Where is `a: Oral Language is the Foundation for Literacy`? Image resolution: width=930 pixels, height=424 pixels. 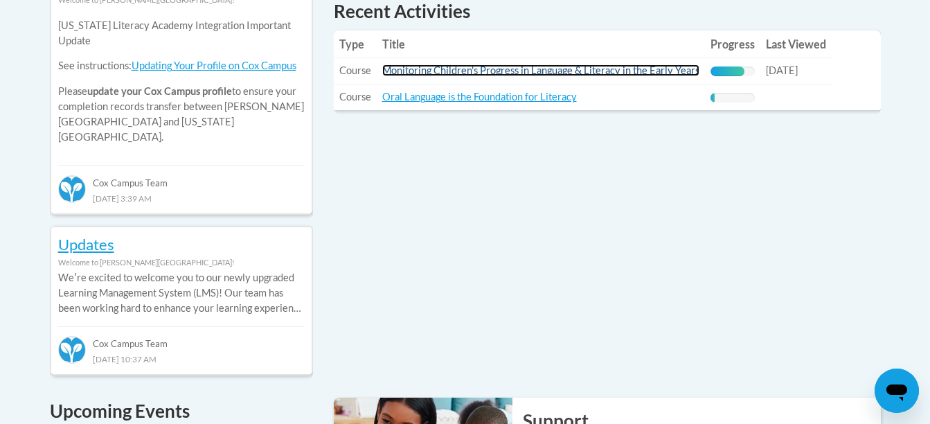 a: Oral Language is the Foundation for Literacy is located at coordinates (479, 96).